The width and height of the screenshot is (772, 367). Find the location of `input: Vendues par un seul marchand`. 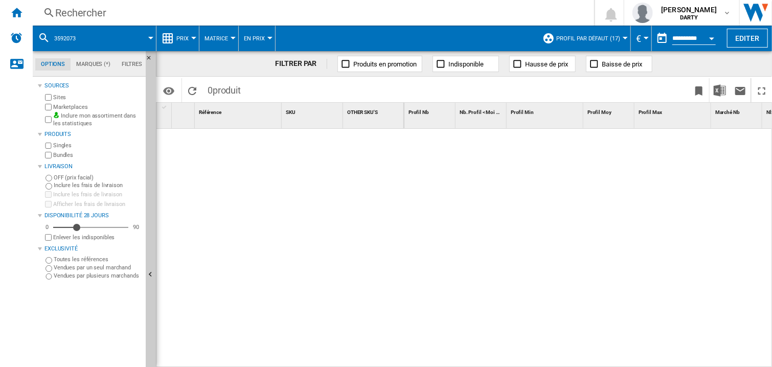

input: Vendues par un seul marchand is located at coordinates (49, 268).